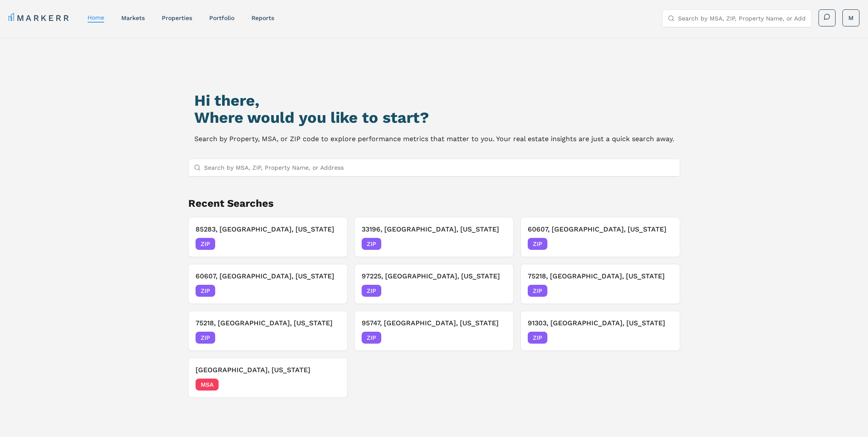 Image resolution: width=868 pixels, height=437 pixels. What do you see at coordinates (177, 18) in the screenshot?
I see `a: properties` at bounding box center [177, 18].